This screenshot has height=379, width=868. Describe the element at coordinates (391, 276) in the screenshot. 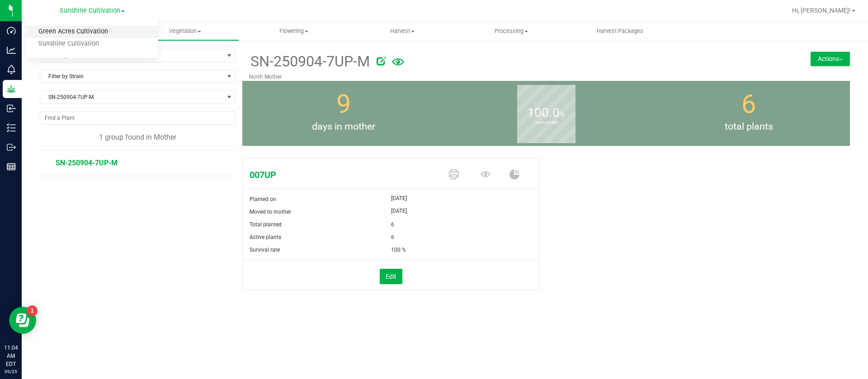

I see `button: Edit` at that location.